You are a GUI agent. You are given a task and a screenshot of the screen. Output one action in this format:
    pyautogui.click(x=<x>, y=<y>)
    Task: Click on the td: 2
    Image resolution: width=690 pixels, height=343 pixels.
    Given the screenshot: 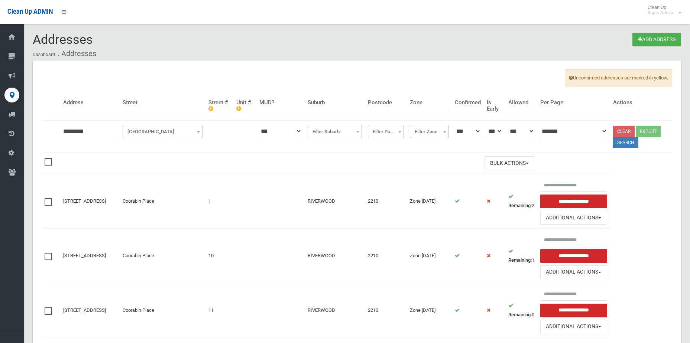 What is the action you would take?
    pyautogui.click(x=521, y=201)
    